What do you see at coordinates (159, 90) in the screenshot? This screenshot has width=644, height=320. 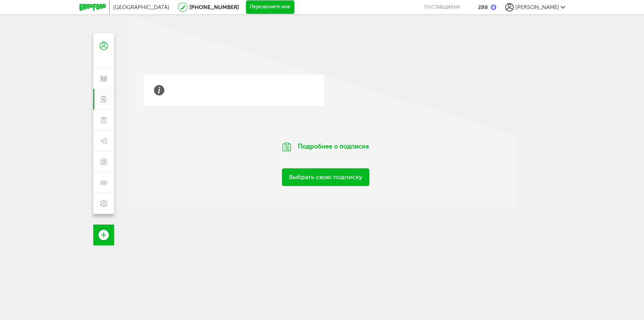 I see `img: info-grey.b4c3b60.svg` at bounding box center [159, 90].